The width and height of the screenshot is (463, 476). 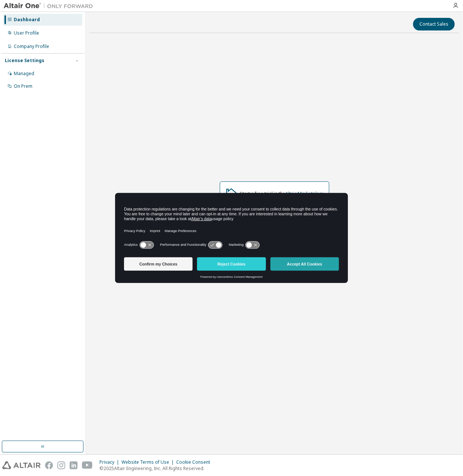 I want to click on img: facebook.svg, so click(x=49, y=465).